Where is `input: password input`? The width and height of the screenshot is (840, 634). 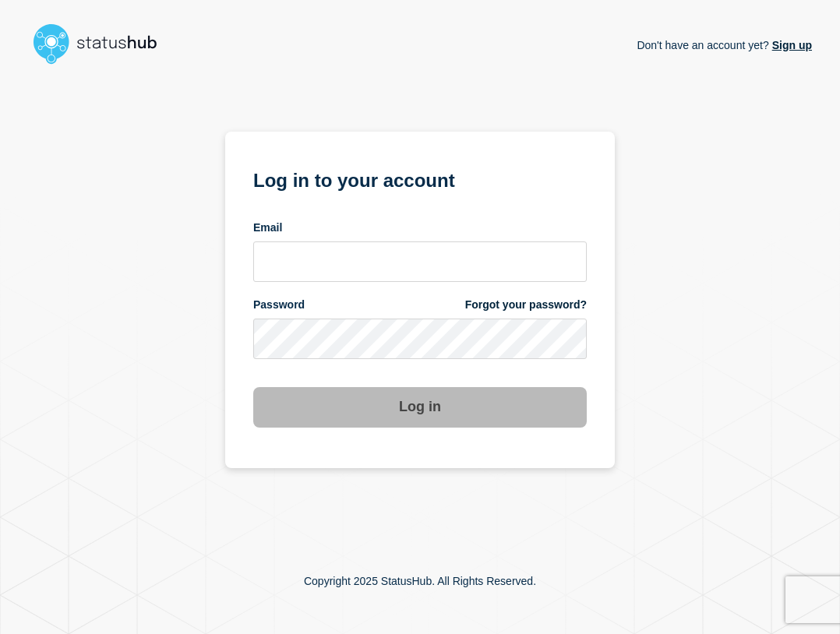
input: password input is located at coordinates (420, 339).